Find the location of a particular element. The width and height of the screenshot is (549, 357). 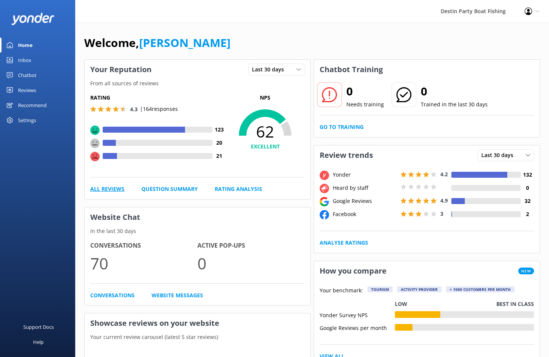

p: 70 is located at coordinates (144, 263).